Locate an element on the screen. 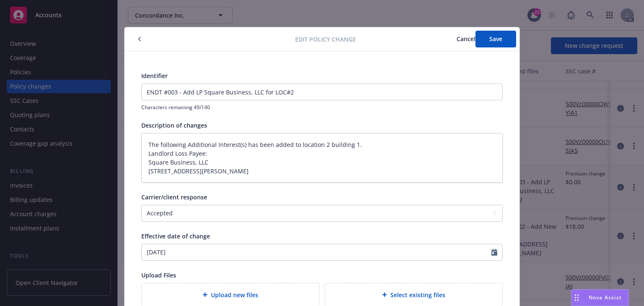 The width and height of the screenshot is (644, 306). span: Description of changes is located at coordinates (174, 125).